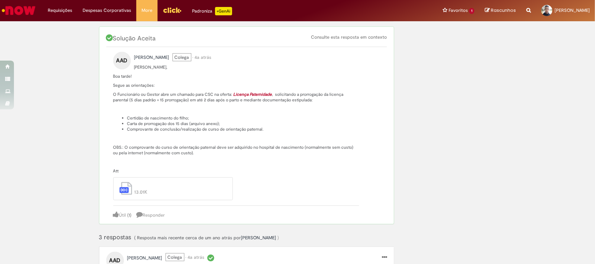 The height and width of the screenshot is (264, 595). I want to click on span: Requisições, so click(60, 10).